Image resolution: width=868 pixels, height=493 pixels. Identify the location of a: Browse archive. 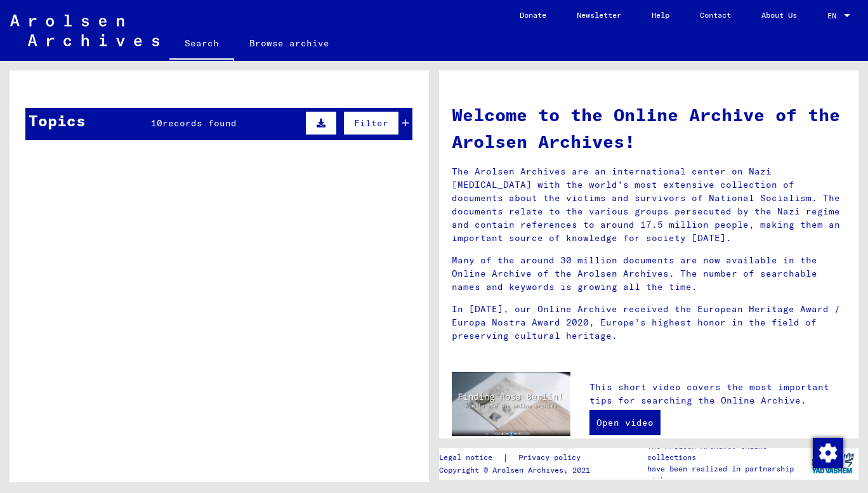
(290, 43).